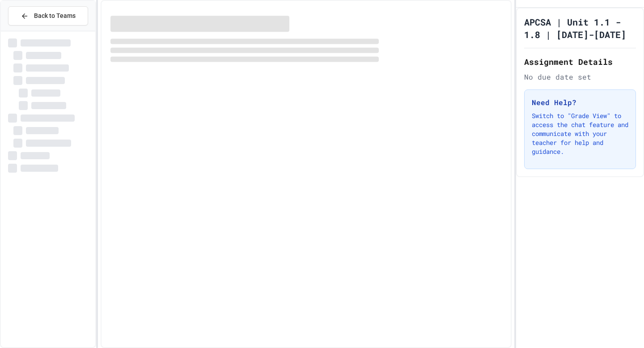  Describe the element at coordinates (580, 134) in the screenshot. I see `p: Switch to "Grade View" to access the chat feature and communicate with your teacher for help and ...` at that location.